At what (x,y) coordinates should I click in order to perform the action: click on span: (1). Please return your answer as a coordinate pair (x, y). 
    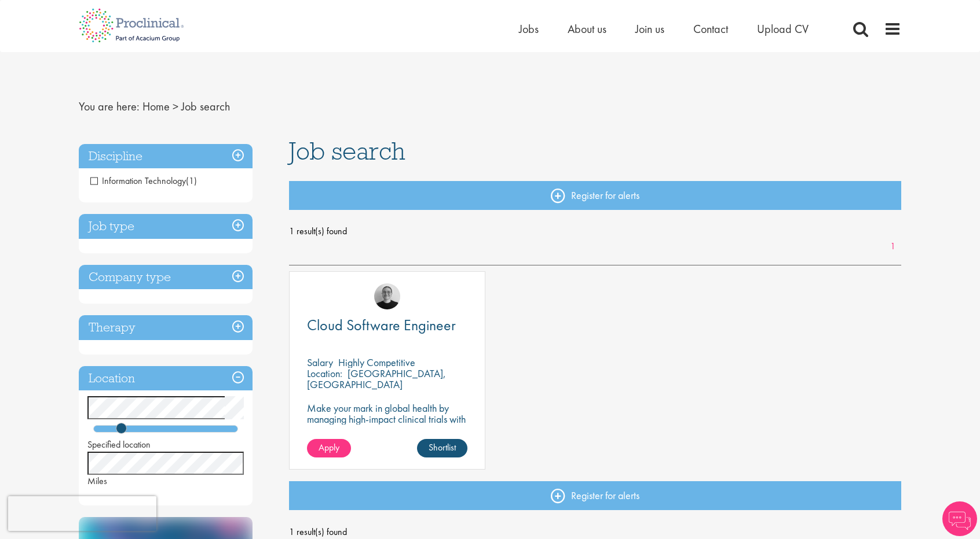
    Looking at the image, I should click on (191, 181).